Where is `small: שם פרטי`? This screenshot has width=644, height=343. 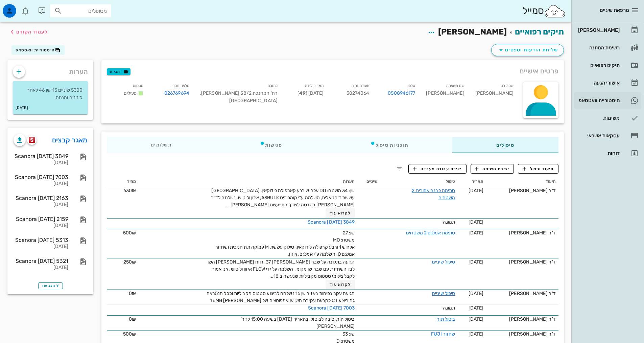
small: שם פרטי is located at coordinates (506, 85).